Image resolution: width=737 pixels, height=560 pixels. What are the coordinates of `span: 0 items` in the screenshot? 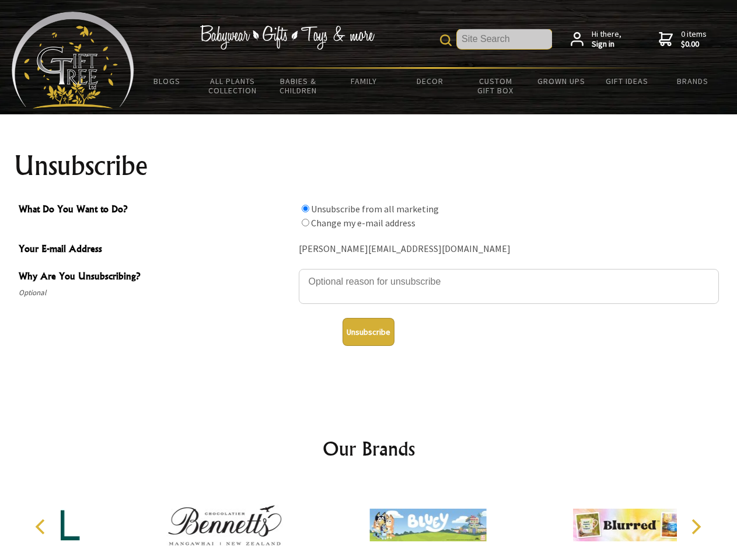 It's located at (694, 39).